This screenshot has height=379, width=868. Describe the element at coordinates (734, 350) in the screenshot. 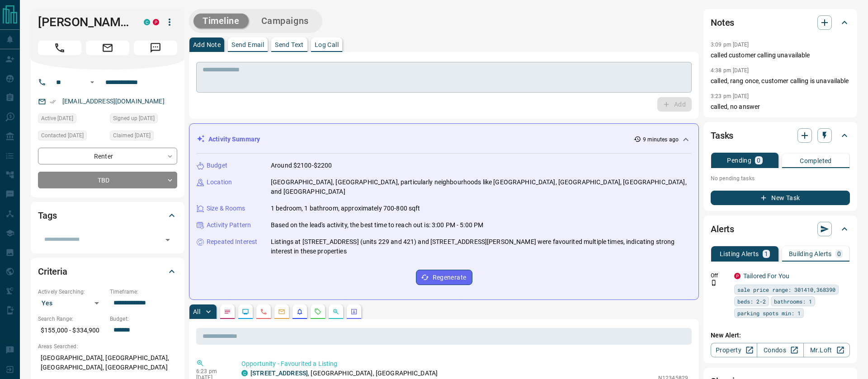

I see `a: Property` at that location.